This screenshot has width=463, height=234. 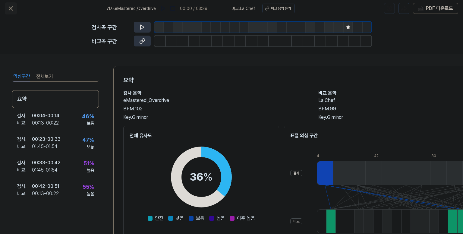 What do you see at coordinates (200, 218) in the screenshot?
I see `span: 보통` at bounding box center [200, 218].